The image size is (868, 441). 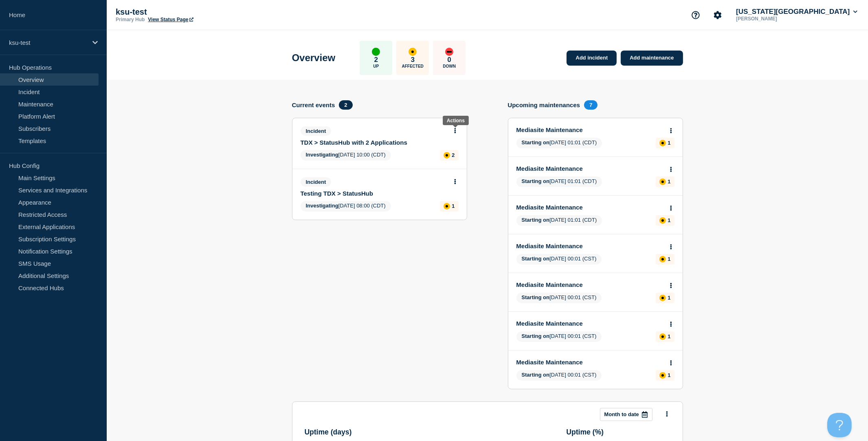 What do you see at coordinates (696, 15) in the screenshot?
I see `button: Support` at bounding box center [696, 15].